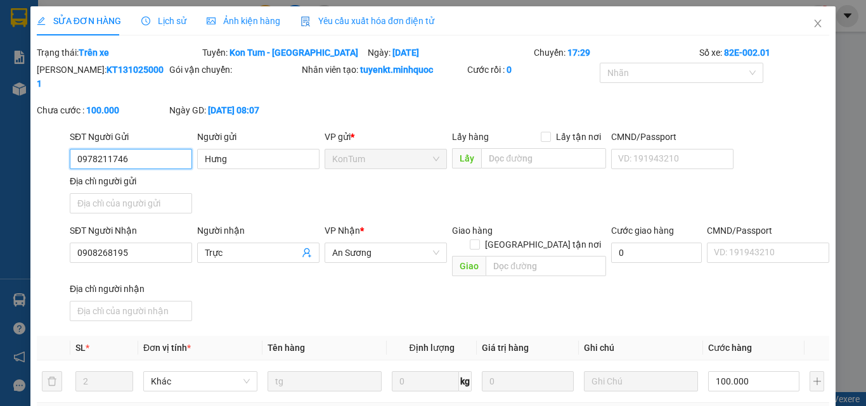 Image resolution: width=866 pixels, height=406 pixels. I want to click on span: user-add, so click(307, 253).